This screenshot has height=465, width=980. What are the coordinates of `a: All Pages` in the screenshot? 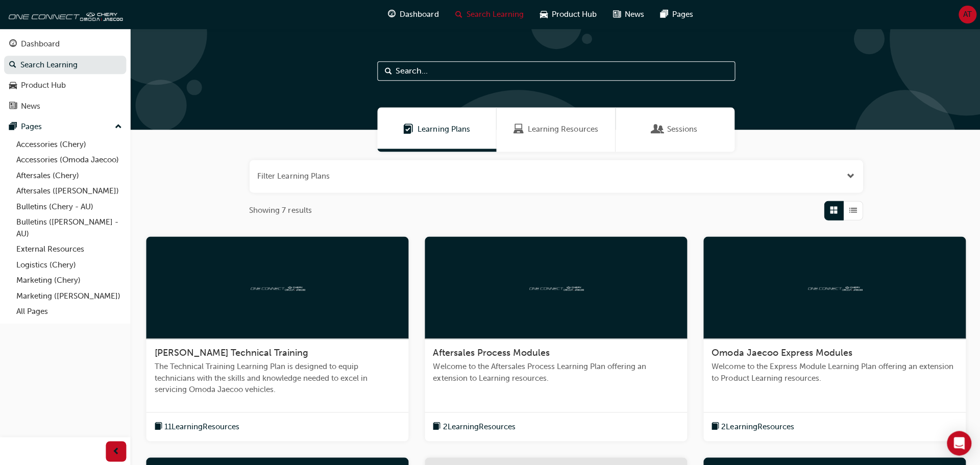 It's located at (69, 311).